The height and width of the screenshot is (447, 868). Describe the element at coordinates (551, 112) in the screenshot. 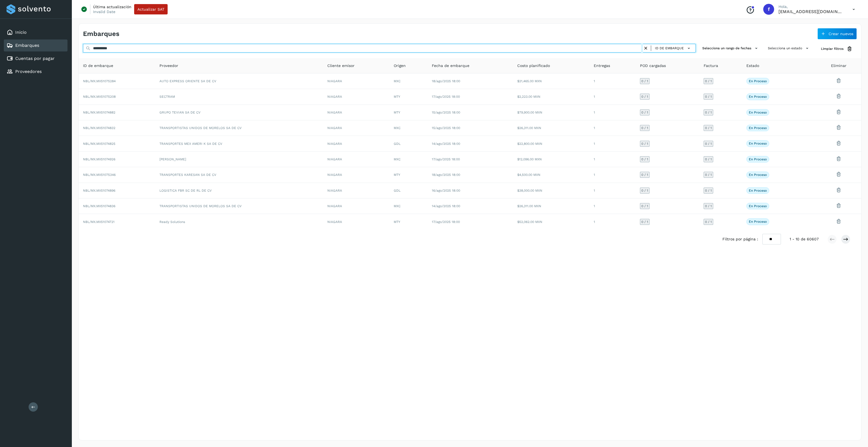

I see `td: $79,900.00 MXN` at that location.